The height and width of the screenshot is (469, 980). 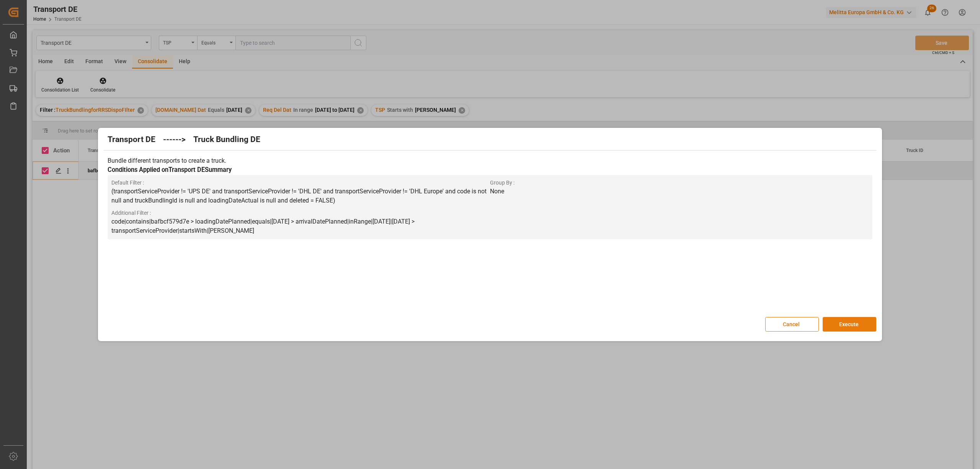 What do you see at coordinates (300, 196) in the screenshot?
I see `p: (transportServiceProvider != 'UPS DE' and transportServiceProvider != 'DHL DE' and transportServi...` at bounding box center [300, 196].